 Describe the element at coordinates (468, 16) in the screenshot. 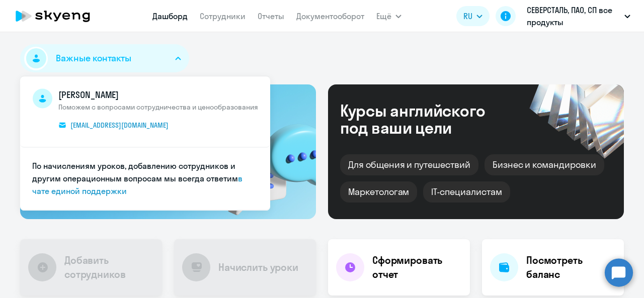

I see `span: RU` at that location.